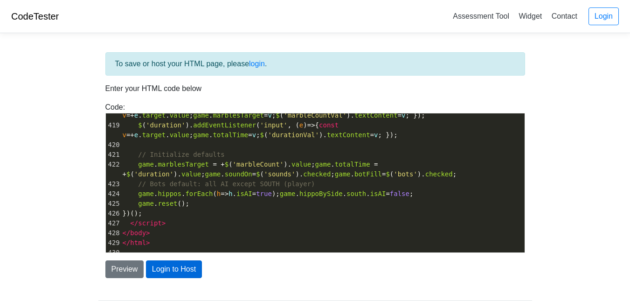 This screenshot has height=301, width=630. Describe the element at coordinates (368, 174) in the screenshot. I see `span: botFill` at that location.